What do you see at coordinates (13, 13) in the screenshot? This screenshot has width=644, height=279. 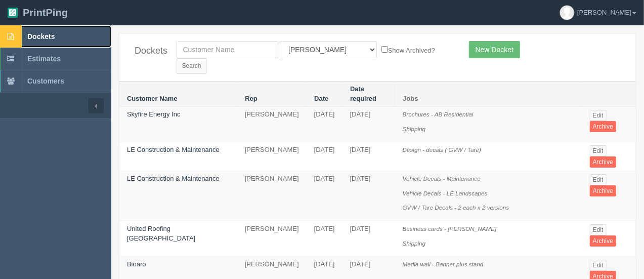 I see `img: logo-3e63b451c926e2ac314895c53de4908e5d424f24456219fb08d385ab2e579770.png` at bounding box center [13, 13].